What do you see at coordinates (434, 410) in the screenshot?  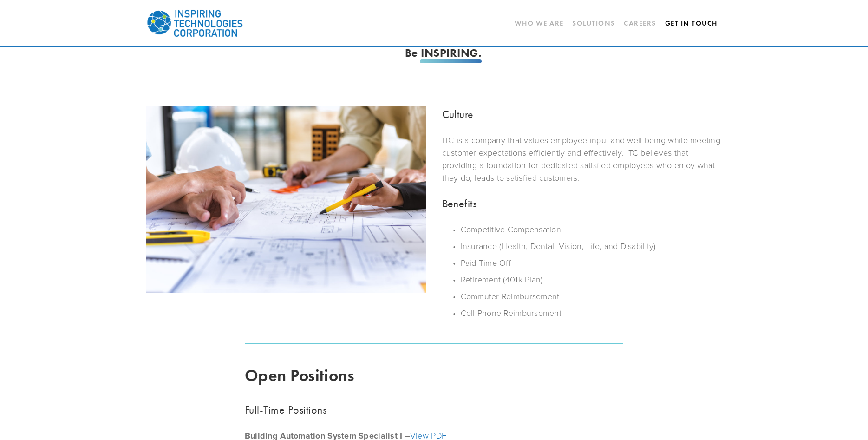 I see `h3: Full-Time Positions` at bounding box center [434, 410].